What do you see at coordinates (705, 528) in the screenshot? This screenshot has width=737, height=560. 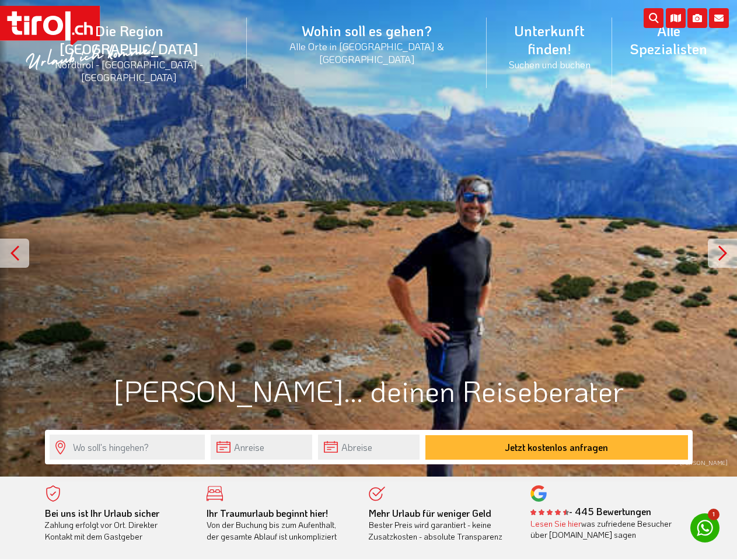 I see `a: 1` at bounding box center [705, 528].